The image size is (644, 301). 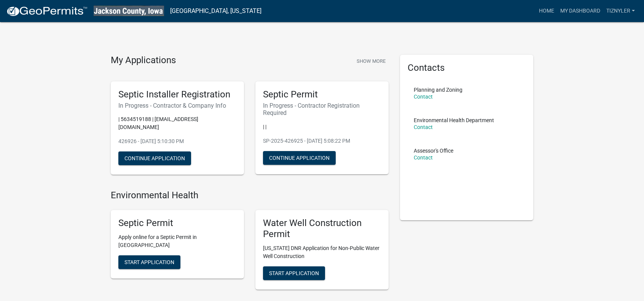 I want to click on h4: Environmental Health, so click(x=250, y=195).